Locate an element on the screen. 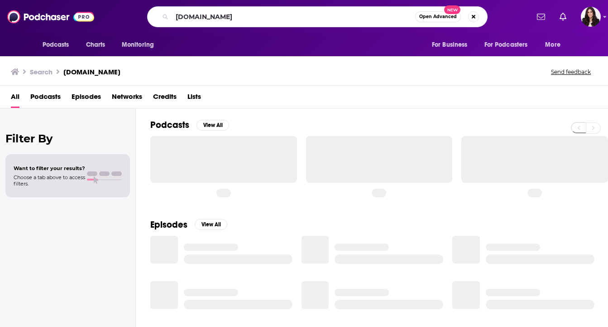 This screenshot has height=327, width=608. span: Networks is located at coordinates (127, 98).